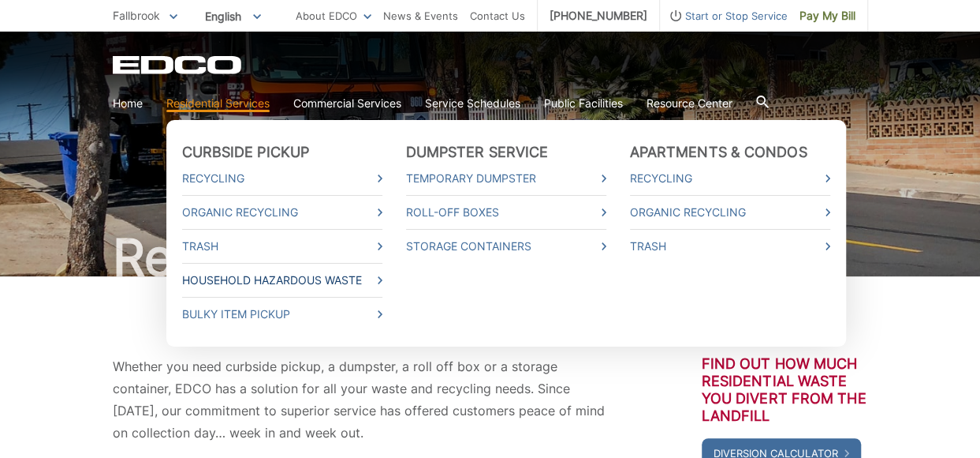  I want to click on a: Service Schedules, so click(473, 103).